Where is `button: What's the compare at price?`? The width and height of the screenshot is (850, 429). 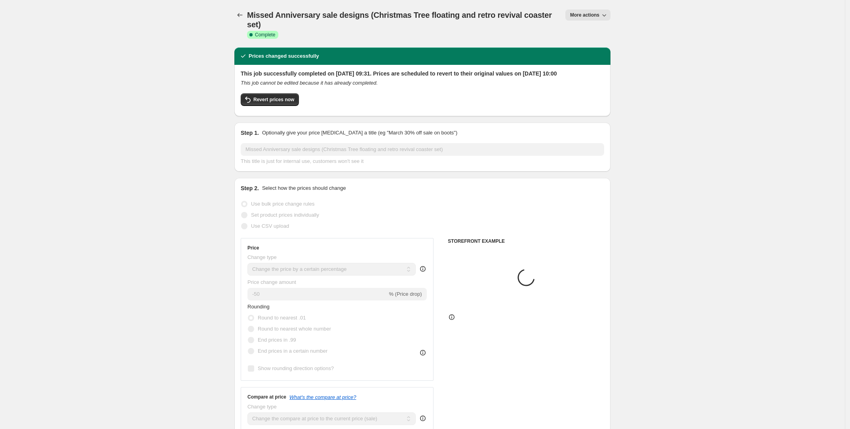 button: What's the compare at price? is located at coordinates (323, 397).